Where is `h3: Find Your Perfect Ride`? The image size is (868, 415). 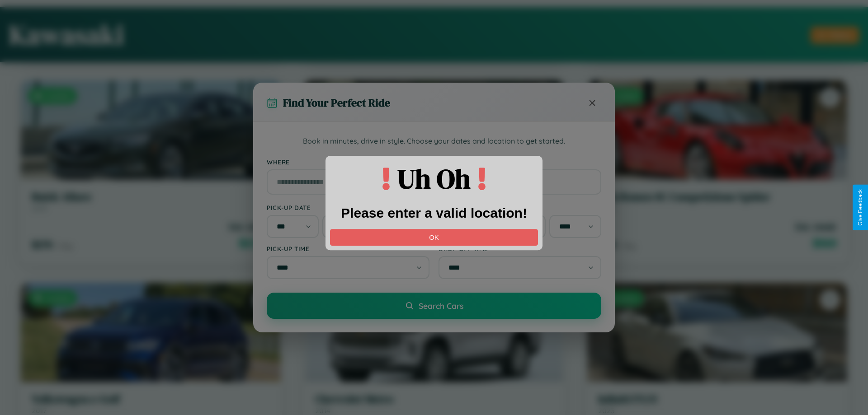 h3: Find Your Perfect Ride is located at coordinates (337, 102).